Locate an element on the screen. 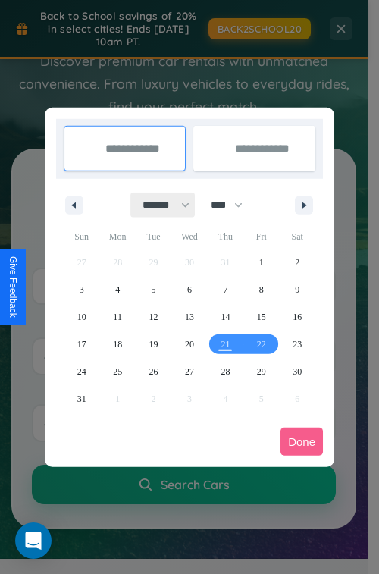  span: 18 is located at coordinates (118, 344).